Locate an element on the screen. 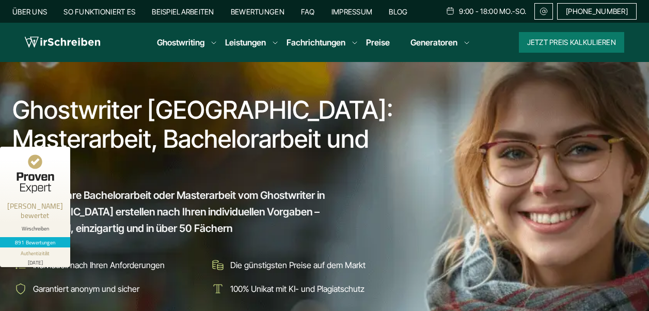  a: So funktioniert es is located at coordinates (99, 11).